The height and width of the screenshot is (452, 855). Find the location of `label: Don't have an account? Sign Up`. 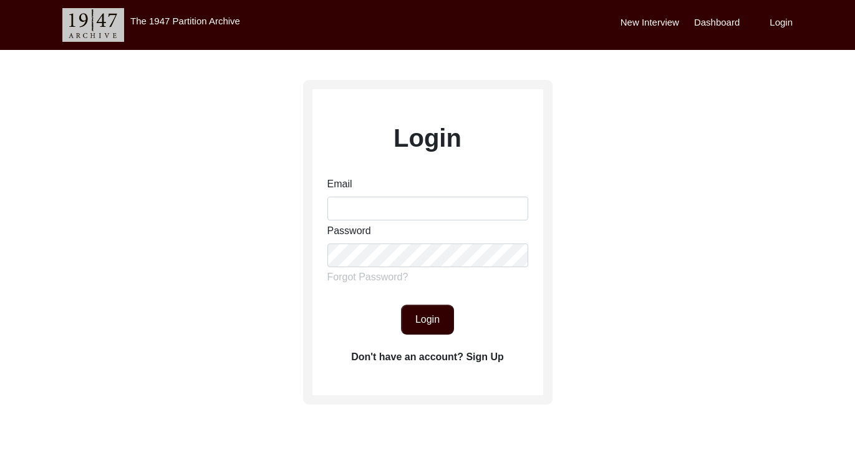

label: Don't have an account? Sign Up is located at coordinates (427, 357).